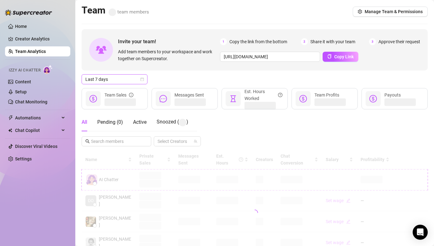  What do you see at coordinates (48, 69) in the screenshot?
I see `img: AI Chatter` at bounding box center [48, 69].